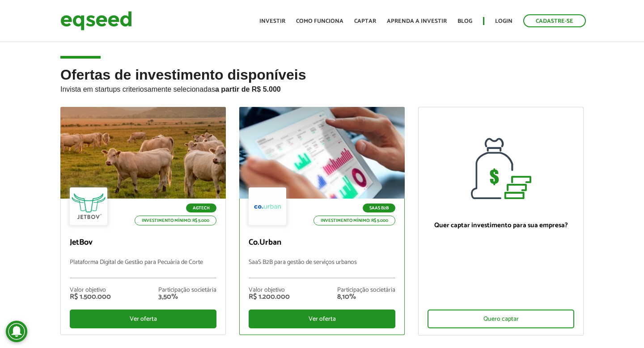 The image size is (644, 348). I want to click on strong: a partir de R$ 5.000, so click(248, 89).